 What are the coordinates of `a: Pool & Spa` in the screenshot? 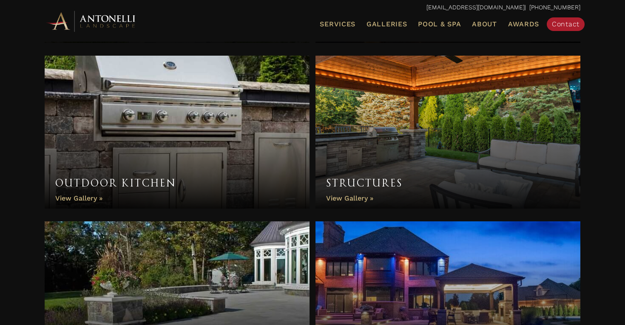 It's located at (439, 24).